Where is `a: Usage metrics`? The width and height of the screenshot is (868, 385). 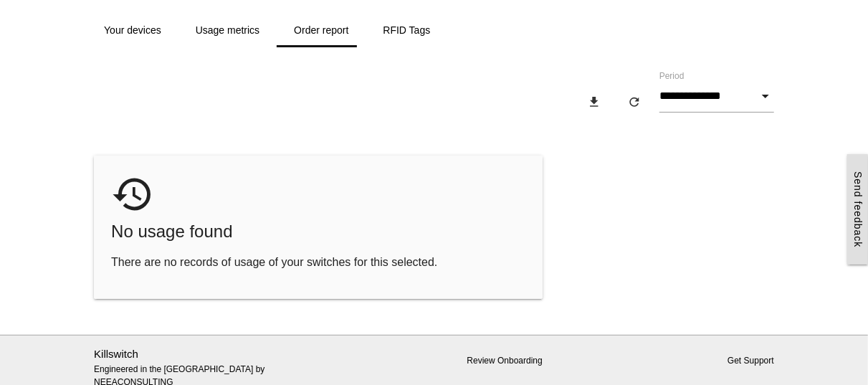 a: Usage metrics is located at coordinates (227, 30).